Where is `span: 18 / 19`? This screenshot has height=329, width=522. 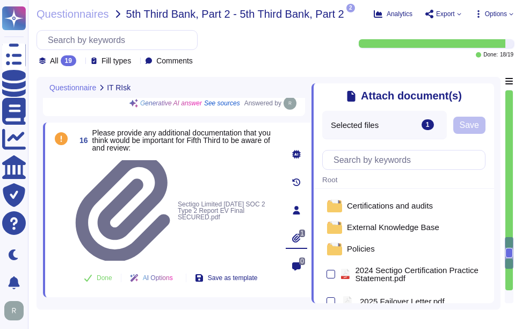 span: 18 / 19 is located at coordinates (507, 55).